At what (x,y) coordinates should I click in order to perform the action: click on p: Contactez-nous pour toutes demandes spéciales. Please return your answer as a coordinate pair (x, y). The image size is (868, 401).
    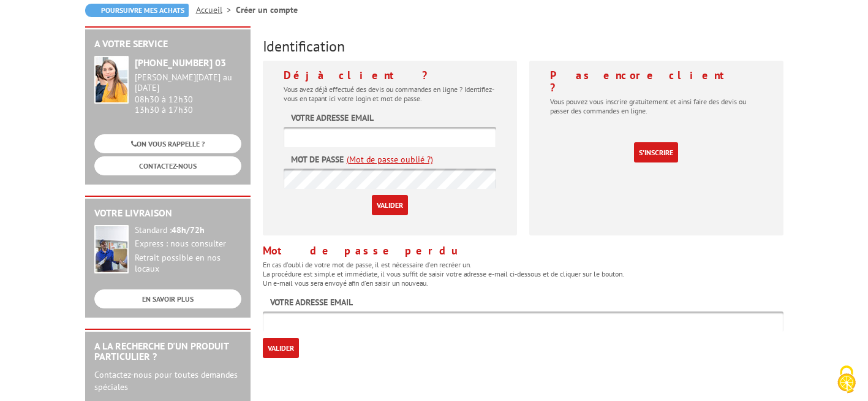
    Looking at the image, I should click on (168, 381).